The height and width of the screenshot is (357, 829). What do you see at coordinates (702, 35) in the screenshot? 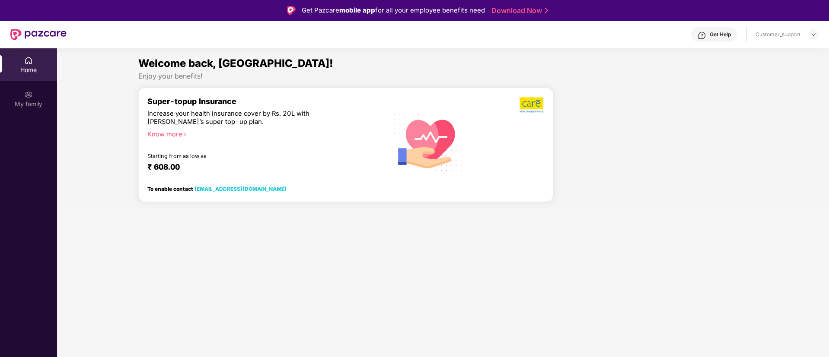
I see `img: svg+xml;base64,PHN2ZyBpZD0iSGVscC0zMngzMiIgeG1sbnM9Imh0dHA6Ly93d3cudzMub3JnLzIwMDAvc3ZnIiB3aWR0aD...` at bounding box center [702, 35].